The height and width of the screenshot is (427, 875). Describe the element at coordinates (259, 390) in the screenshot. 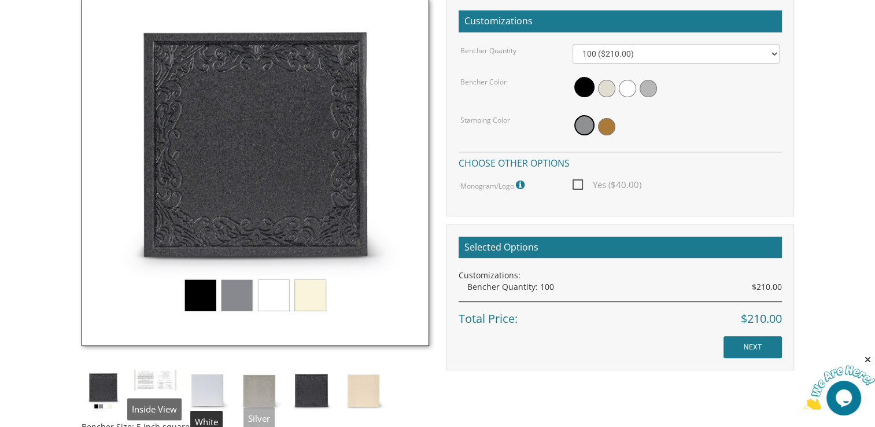

I see `img: silver_shimmer.jpg` at that location.